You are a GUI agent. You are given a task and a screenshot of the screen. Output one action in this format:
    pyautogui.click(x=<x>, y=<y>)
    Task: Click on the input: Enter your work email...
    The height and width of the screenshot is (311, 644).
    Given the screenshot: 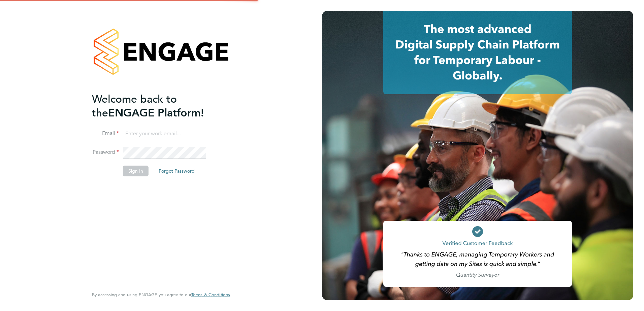 What is the action you would take?
    pyautogui.click(x=164, y=134)
    